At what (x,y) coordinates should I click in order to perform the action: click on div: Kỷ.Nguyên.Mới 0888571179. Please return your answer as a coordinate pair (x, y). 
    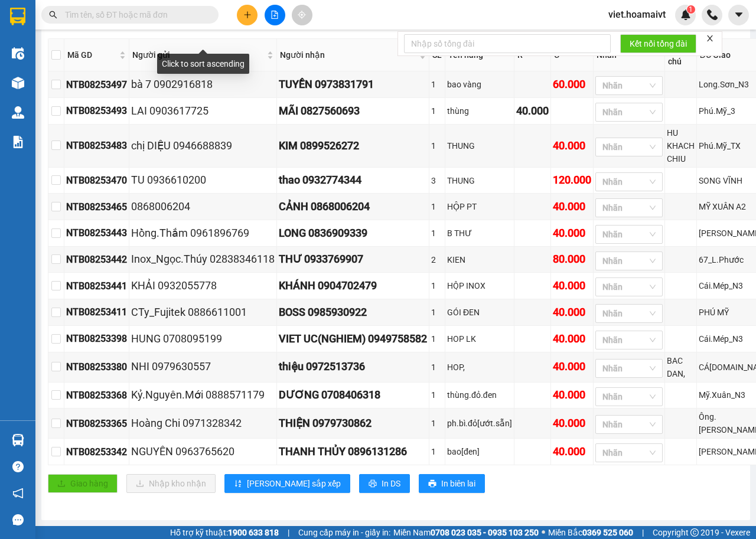
    Looking at the image, I should click on (203, 395).